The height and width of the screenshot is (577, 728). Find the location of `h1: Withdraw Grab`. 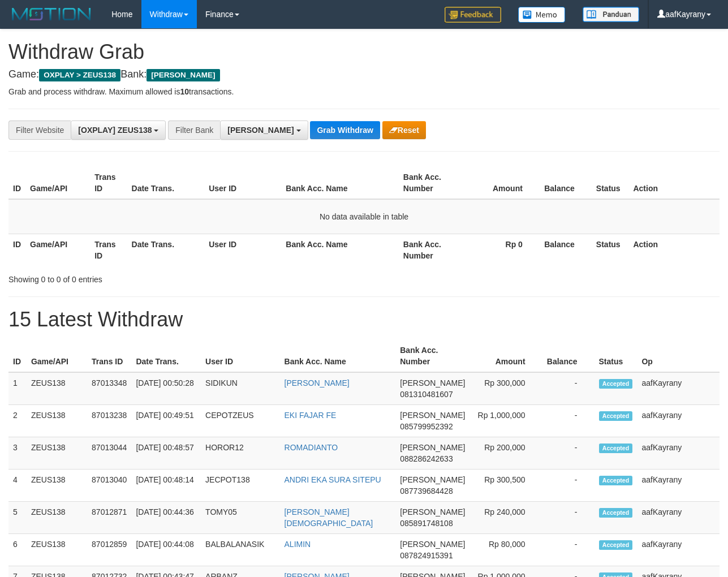

h1: Withdraw Grab is located at coordinates (364, 52).